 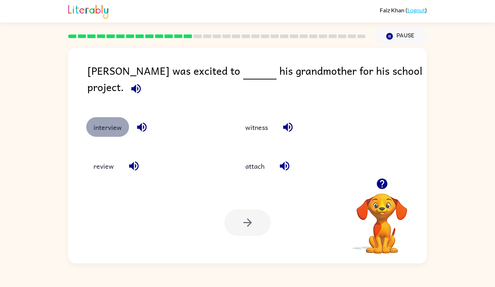 I want to click on button: witness, so click(x=257, y=127).